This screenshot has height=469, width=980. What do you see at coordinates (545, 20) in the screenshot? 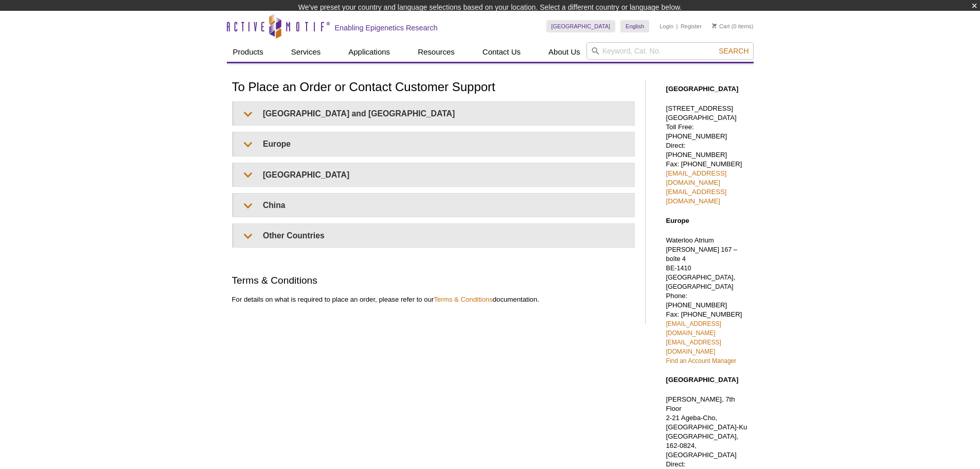
I see `img: Change Here` at bounding box center [545, 20].